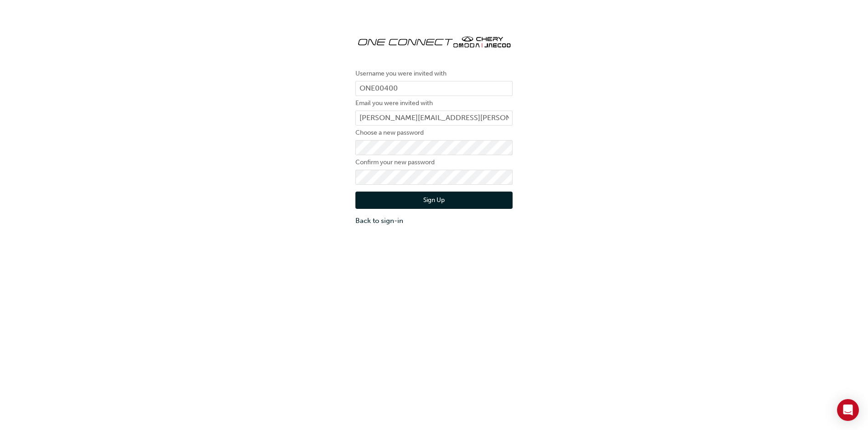 The width and height of the screenshot is (868, 430). What do you see at coordinates (434, 162) in the screenshot?
I see `label: Confirm your new password` at bounding box center [434, 162].